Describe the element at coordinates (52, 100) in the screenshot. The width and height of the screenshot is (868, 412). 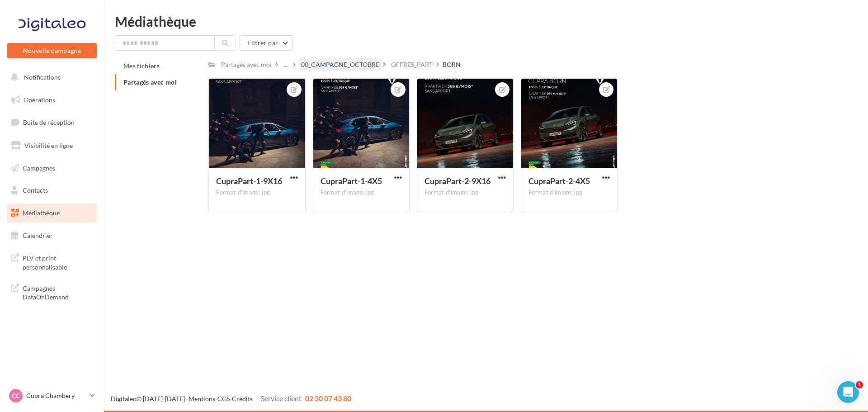
I see `a: Opérations` at that location.